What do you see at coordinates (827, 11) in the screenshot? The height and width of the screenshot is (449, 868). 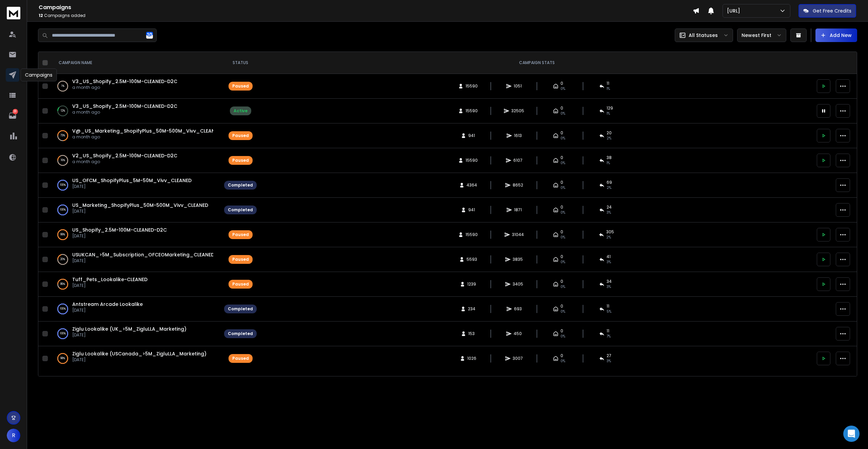 I see `button: Get Free Credits` at bounding box center [827, 11].